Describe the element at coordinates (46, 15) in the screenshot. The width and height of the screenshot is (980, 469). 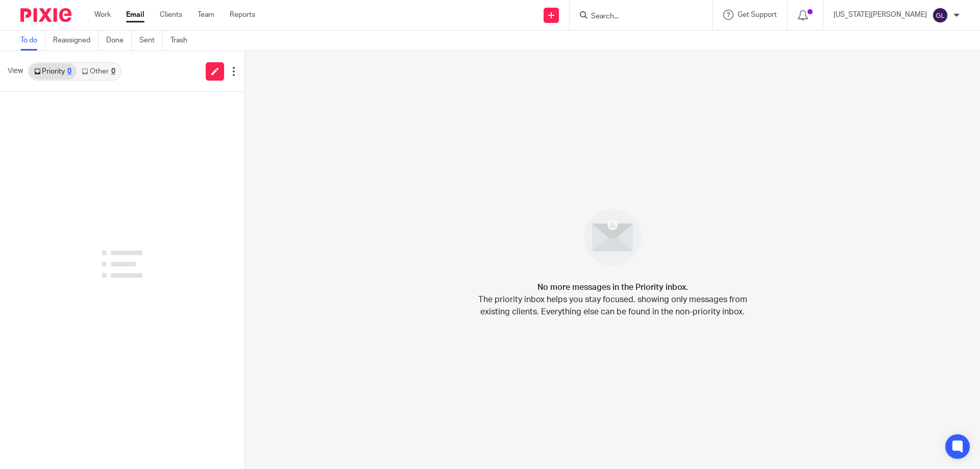
I see `img: Pixie` at that location.